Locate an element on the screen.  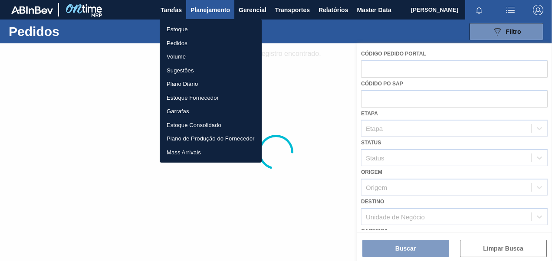
a: Plano de Produção do Fornecedor is located at coordinates (210, 139).